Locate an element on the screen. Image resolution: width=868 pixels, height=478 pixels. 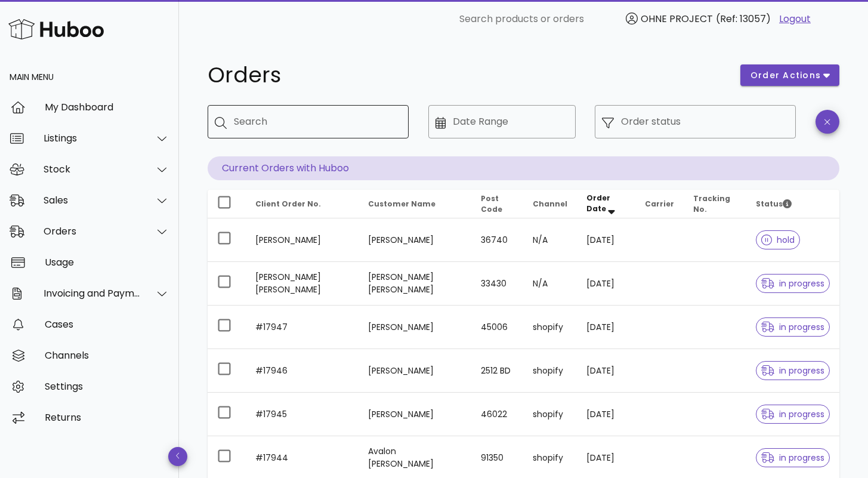
th: Client Order No. is located at coordinates (302, 204).